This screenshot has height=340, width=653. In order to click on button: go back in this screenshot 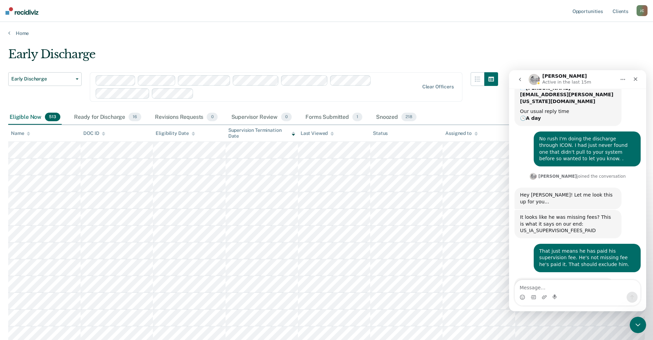, I will do `click(11, 9)`.